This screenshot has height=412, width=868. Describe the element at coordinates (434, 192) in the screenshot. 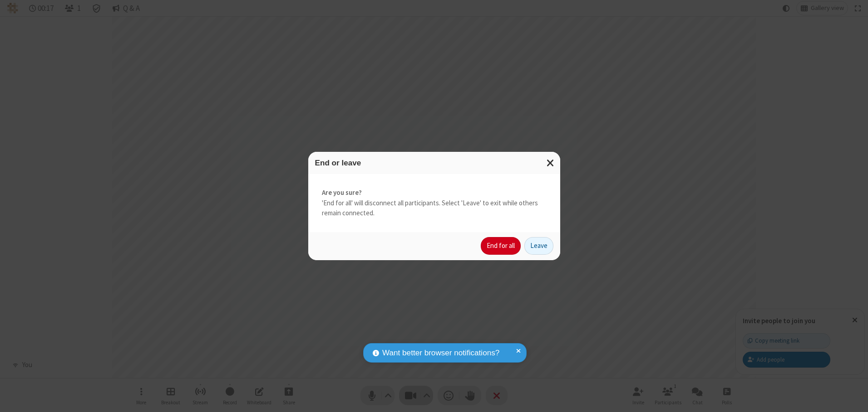

I see `strong: Are you sure?` at that location.